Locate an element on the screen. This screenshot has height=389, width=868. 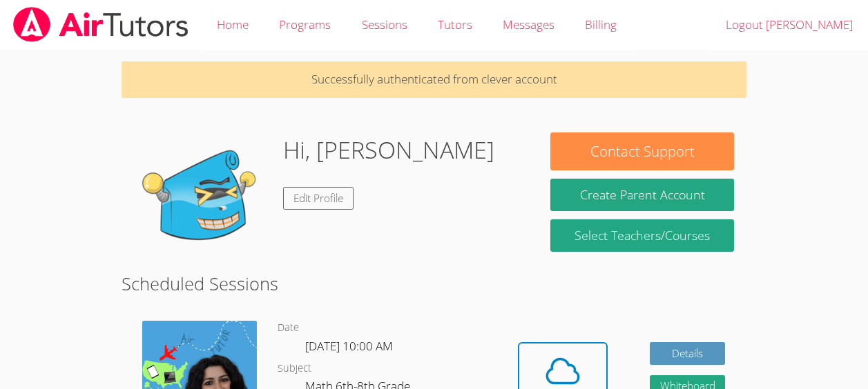
p: Successfully authenticated from clever account is located at coordinates (434, 79).